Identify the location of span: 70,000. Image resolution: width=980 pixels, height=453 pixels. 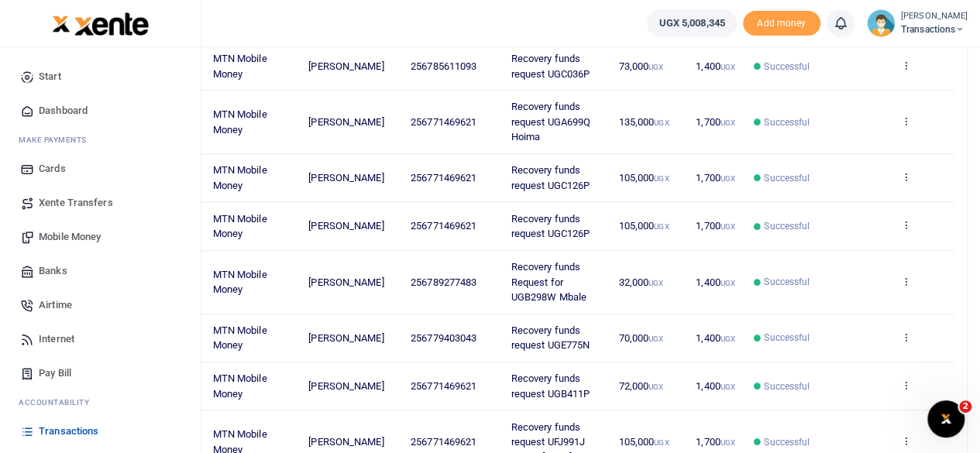
(641, 337).